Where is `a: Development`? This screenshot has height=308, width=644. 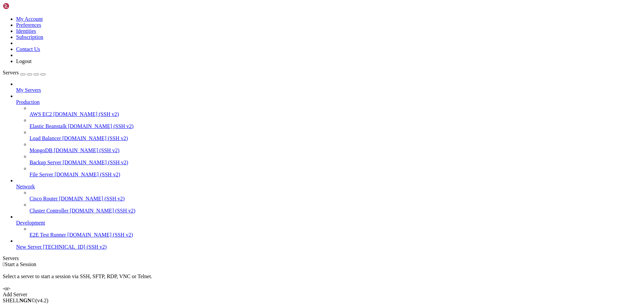
a: Development is located at coordinates (329, 223).